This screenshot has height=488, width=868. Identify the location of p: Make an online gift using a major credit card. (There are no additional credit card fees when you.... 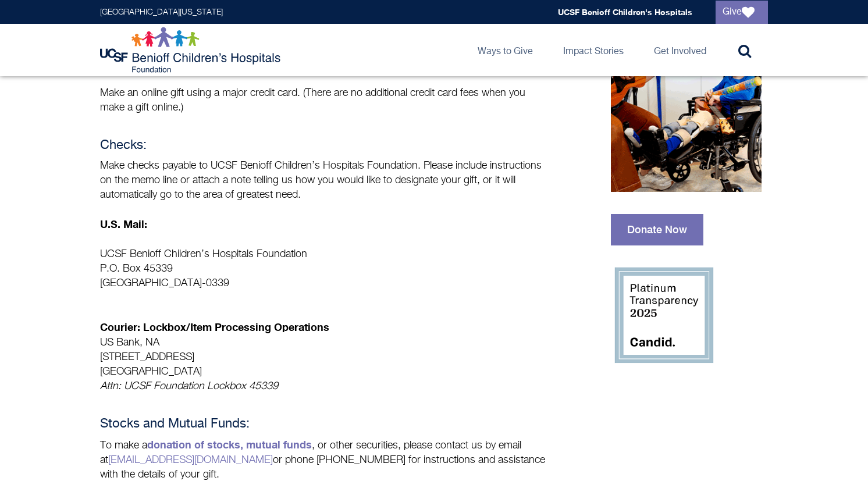
(324, 101).